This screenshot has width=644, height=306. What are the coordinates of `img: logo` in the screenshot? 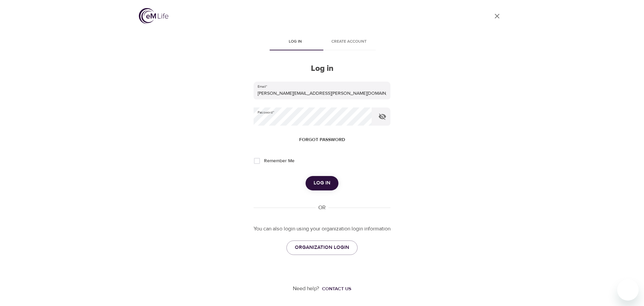 It's located at (154, 16).